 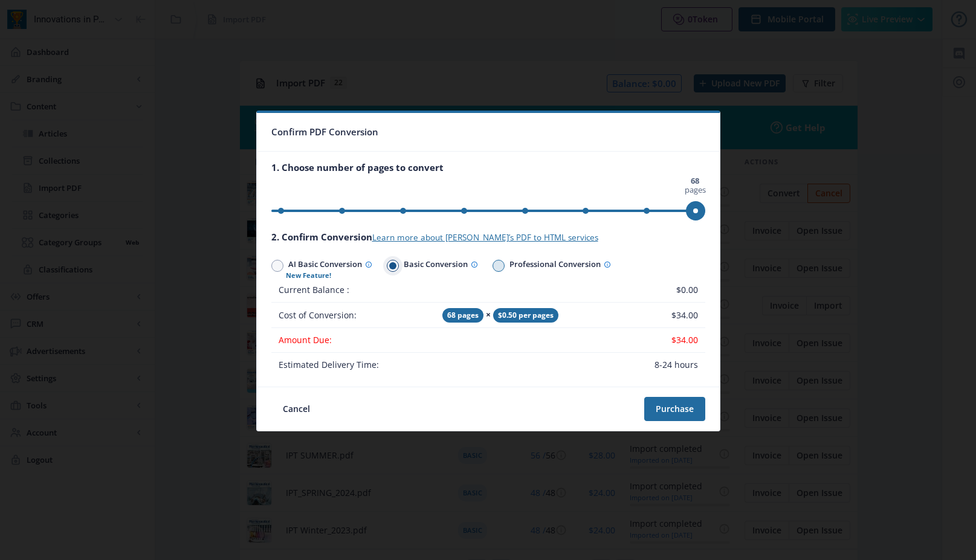 I want to click on span: $0.50 per pages, so click(x=526, y=316).